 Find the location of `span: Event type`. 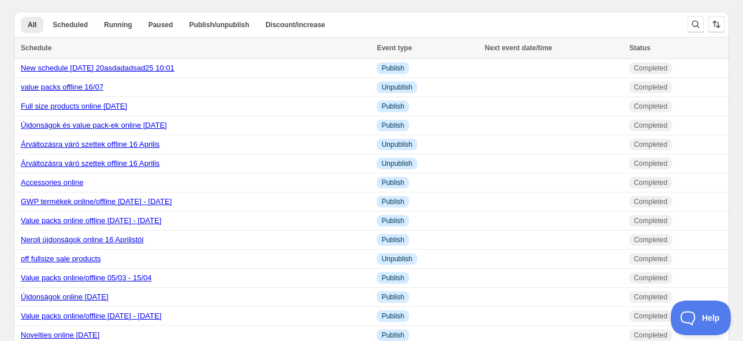

span: Event type is located at coordinates (394, 48).